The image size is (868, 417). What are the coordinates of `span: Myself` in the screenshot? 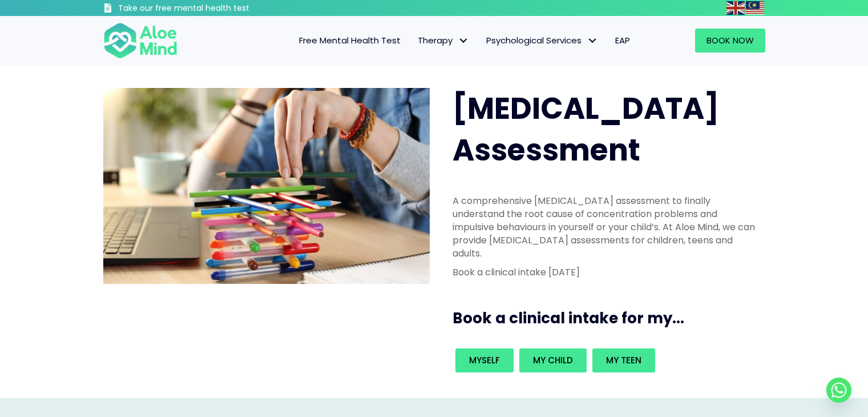 It's located at (485, 360).